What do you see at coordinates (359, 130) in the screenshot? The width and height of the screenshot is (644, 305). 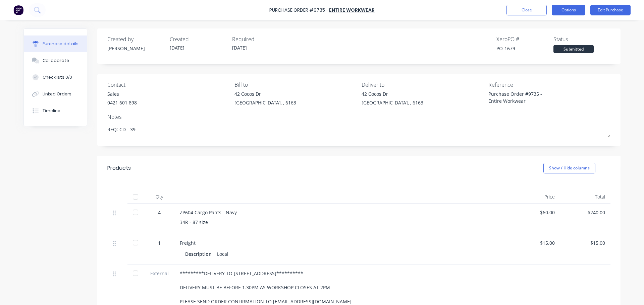 I see `textarea: REQ: CD - 39` at bounding box center [359, 130].